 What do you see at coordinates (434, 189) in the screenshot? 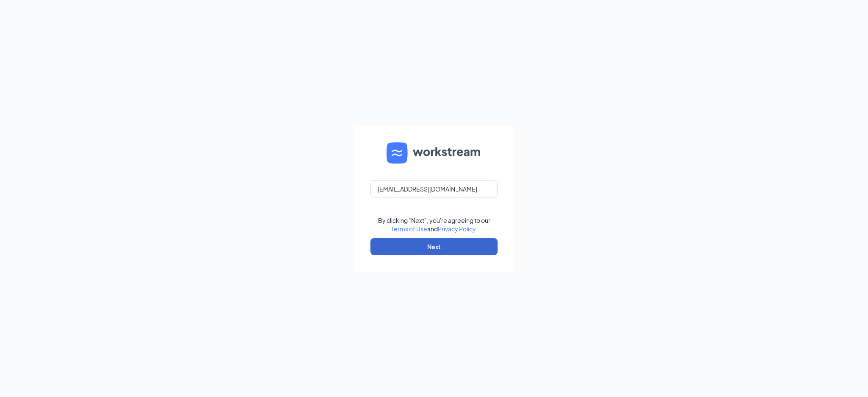
I see `input: Email` at bounding box center [434, 189].